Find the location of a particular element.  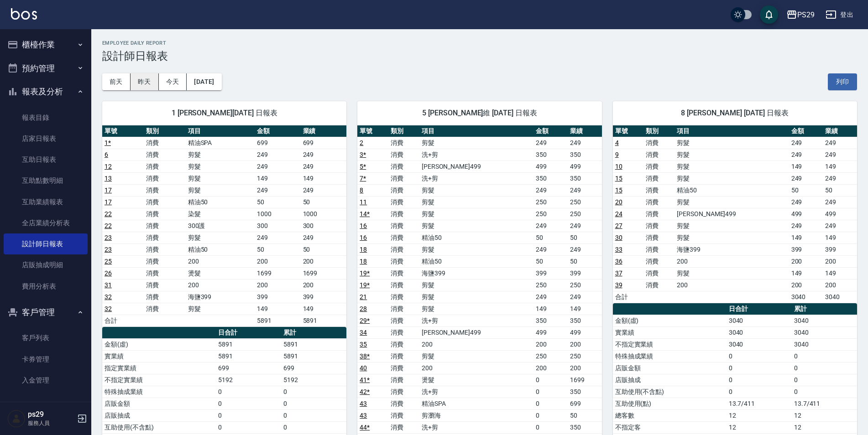

a: 35 is located at coordinates (363, 344).